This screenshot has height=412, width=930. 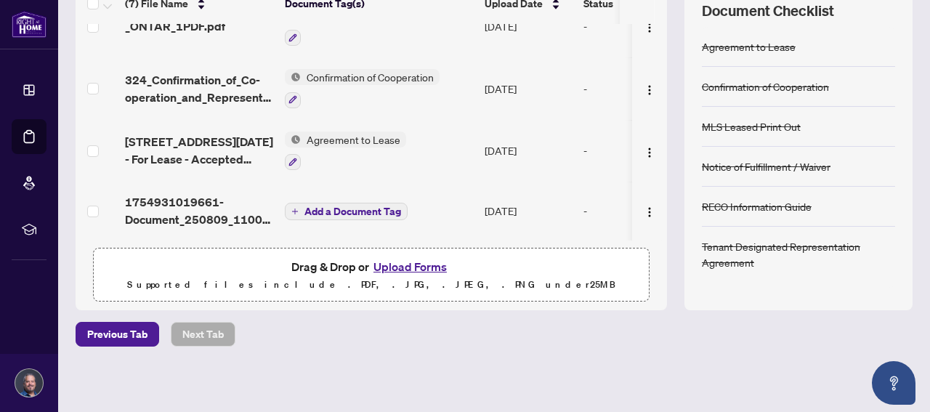 What do you see at coordinates (362, 26) in the screenshot?
I see `button: Status IconNotice of Fulfillment / Waiver` at bounding box center [362, 26].